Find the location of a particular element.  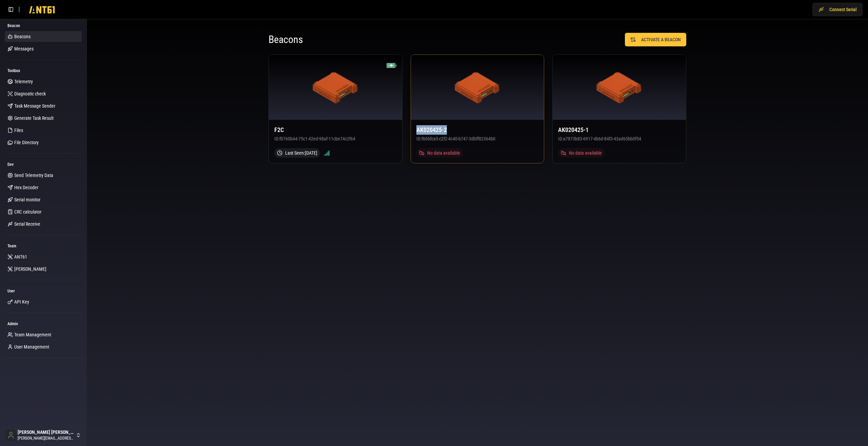

img: Battery 80% (charging) is located at coordinates (391, 66).